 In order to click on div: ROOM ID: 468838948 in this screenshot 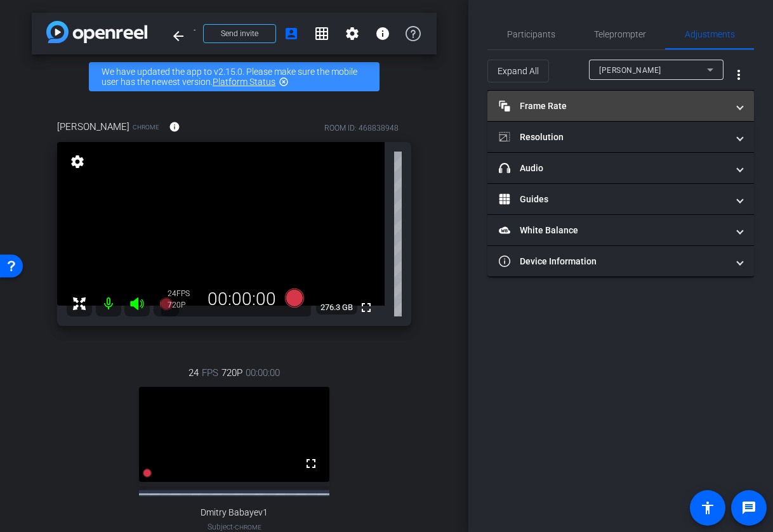, I will do `click(361, 128)`.